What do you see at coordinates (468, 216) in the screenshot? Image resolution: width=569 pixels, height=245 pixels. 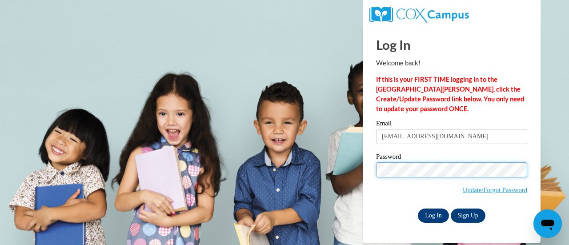 I see `a: Sign Up` at bounding box center [468, 216].